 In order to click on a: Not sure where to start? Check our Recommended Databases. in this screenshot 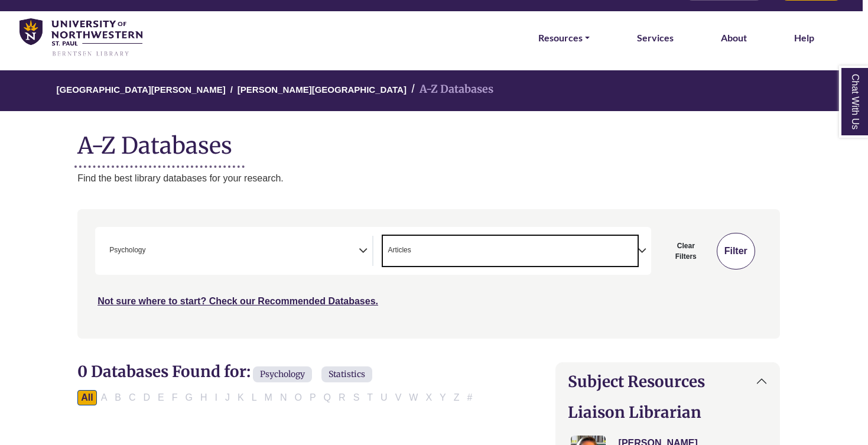, I will do `click(238, 301)`.